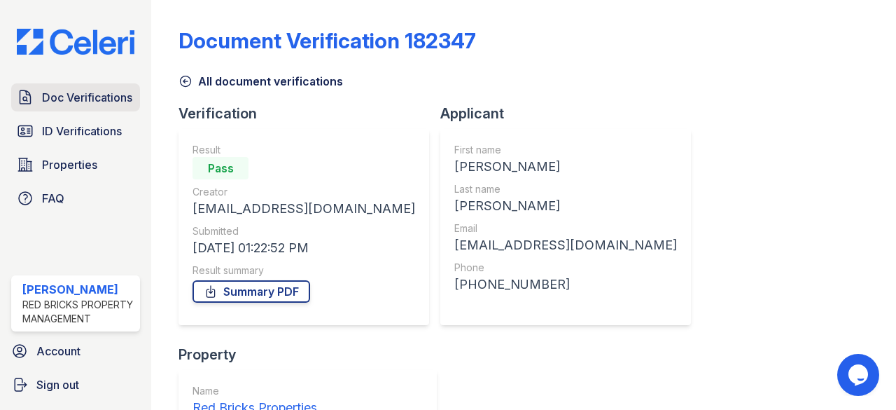  What do you see at coordinates (251, 291) in the screenshot?
I see `a: Summary PDF` at bounding box center [251, 291].